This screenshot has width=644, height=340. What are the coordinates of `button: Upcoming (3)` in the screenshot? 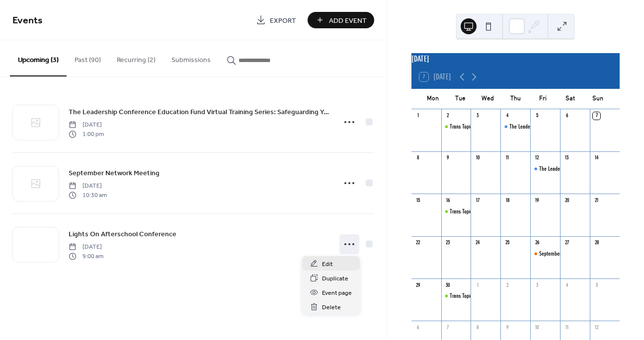 It's located at (38, 58).